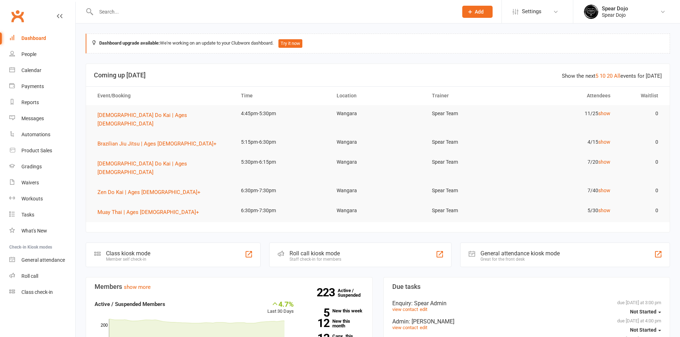 The image size is (680, 337). I want to click on td: 7/40, so click(569, 191).